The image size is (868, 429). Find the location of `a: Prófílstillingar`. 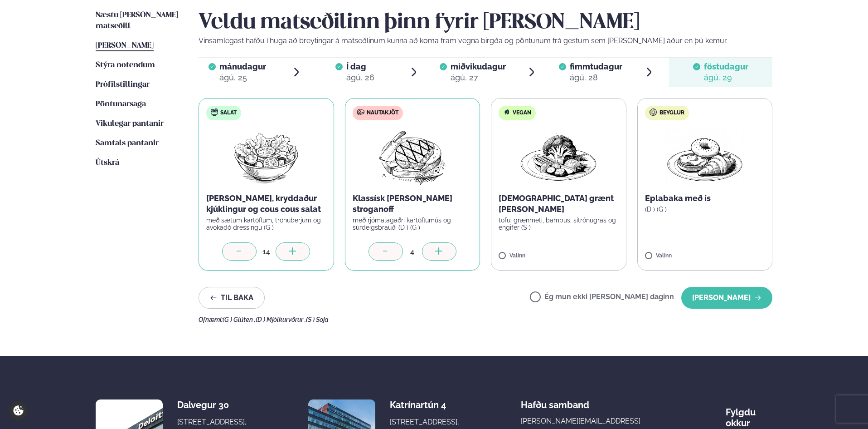

a: Prófílstillingar is located at coordinates (123, 85).